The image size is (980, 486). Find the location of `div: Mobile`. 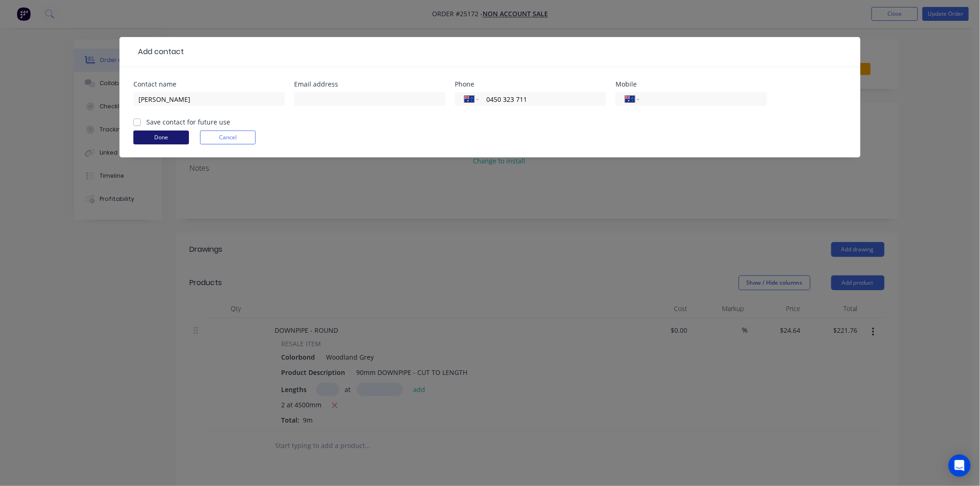

div: Mobile is located at coordinates (691, 84).